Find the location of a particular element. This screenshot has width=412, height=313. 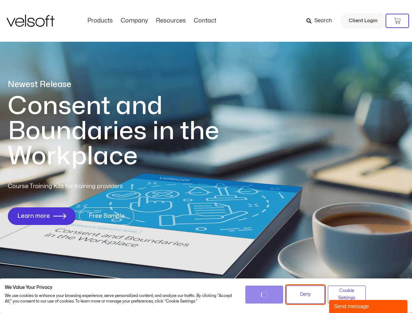

p: Course Training Kits for training providers is located at coordinates (89, 187).